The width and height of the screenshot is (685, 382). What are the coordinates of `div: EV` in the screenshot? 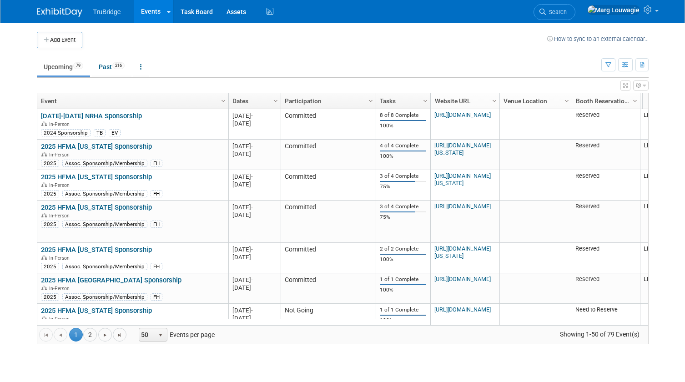 It's located at (115, 133).